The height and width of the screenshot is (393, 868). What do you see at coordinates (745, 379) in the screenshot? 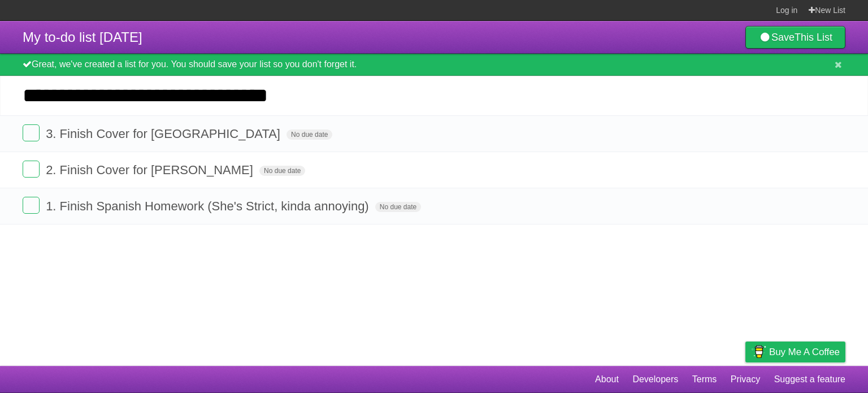
I see `a: Privacy` at bounding box center [745, 379].